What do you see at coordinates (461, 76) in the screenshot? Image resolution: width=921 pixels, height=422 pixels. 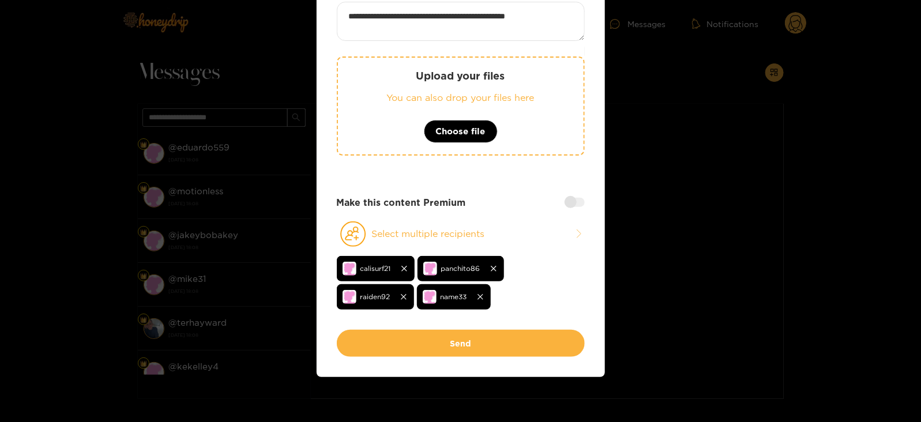 I see `p: Upload your files` at bounding box center [461, 76].